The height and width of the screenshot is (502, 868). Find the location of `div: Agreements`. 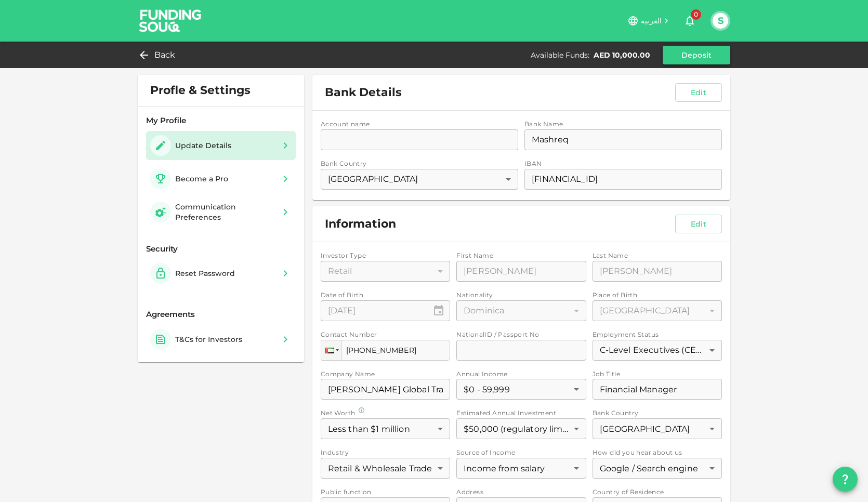

div: Agreements is located at coordinates (221, 314).